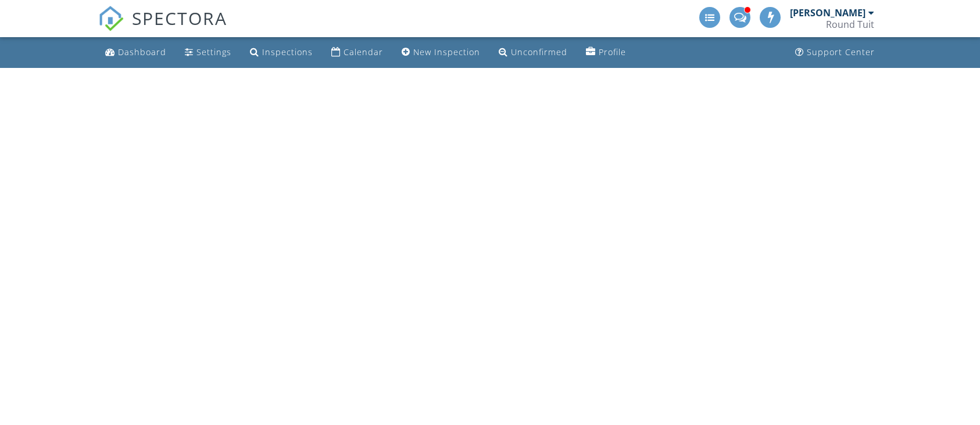 Image resolution: width=980 pixels, height=425 pixels. I want to click on a: SPECTORA, so click(163, 28).